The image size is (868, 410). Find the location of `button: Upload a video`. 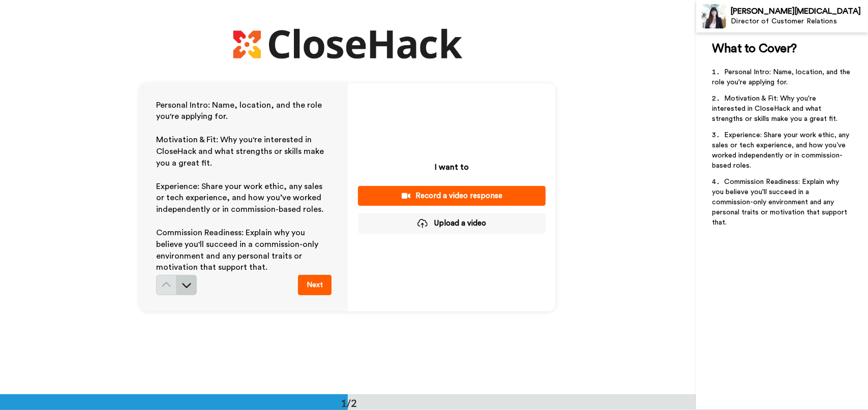

button: Upload a video is located at coordinates (452, 223).